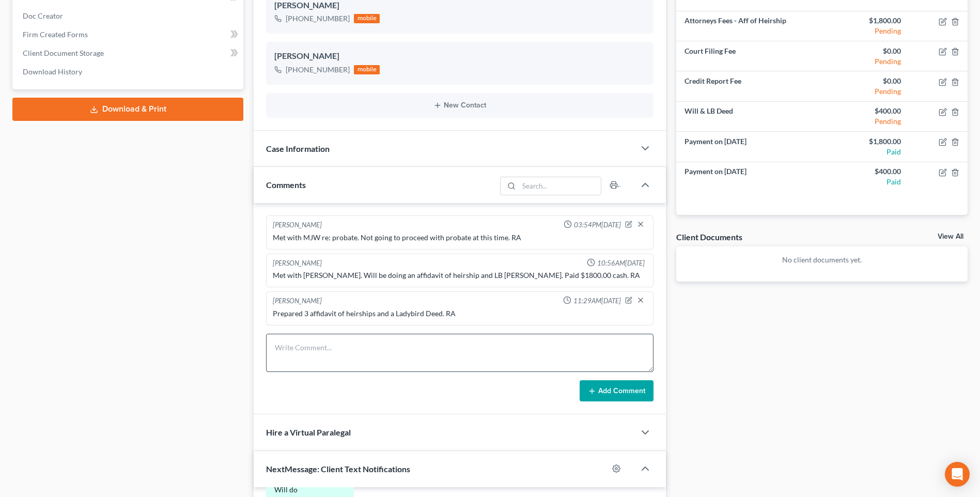 This screenshot has height=497, width=980. I want to click on button: Add Comment, so click(616, 391).